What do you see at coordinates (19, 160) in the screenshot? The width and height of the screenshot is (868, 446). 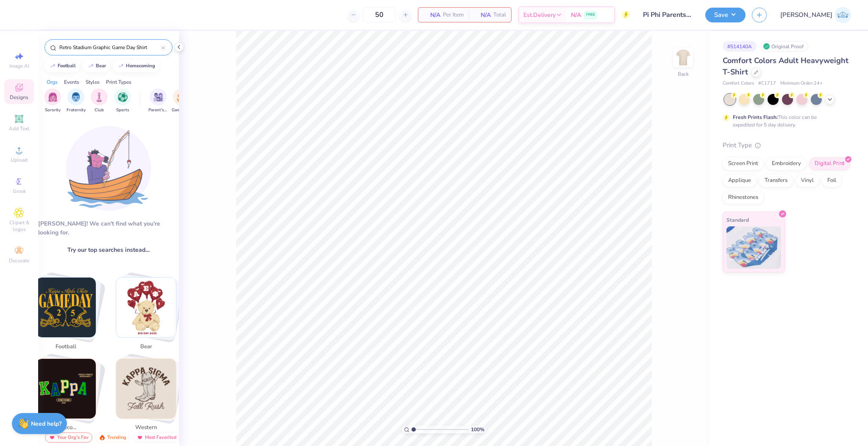 I see `span: Upload` at bounding box center [19, 160].